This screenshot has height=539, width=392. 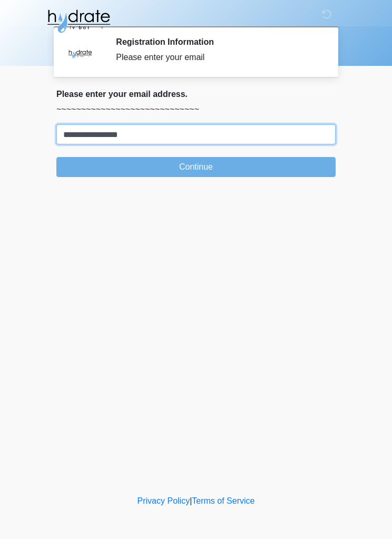 What do you see at coordinates (218, 57) in the screenshot?
I see `div: Please enter your email` at bounding box center [218, 57].